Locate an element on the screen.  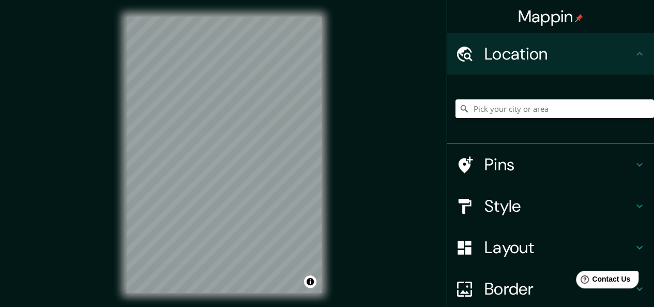
h4: Style is located at coordinates (559, 206).